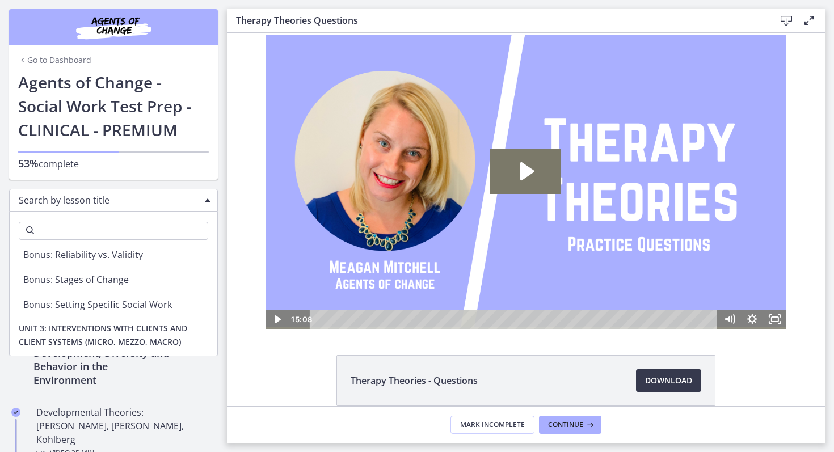 The image size is (834, 452). Describe the element at coordinates (298, 138) in the screenshot. I see `button: Play Video: cbe5kl9t4o1cl02sigig.mp4` at that location.